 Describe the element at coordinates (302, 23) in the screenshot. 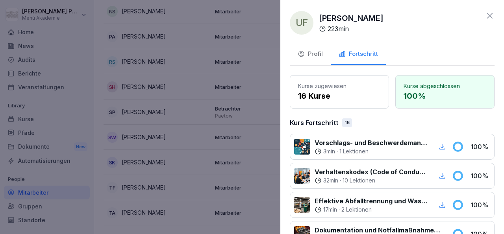

I see `div: UF` at that location.